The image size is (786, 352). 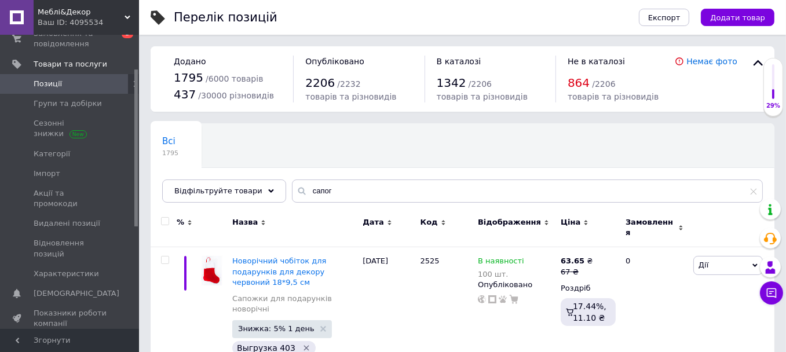 What do you see at coordinates (430, 261) in the screenshot?
I see `span: 2525` at bounding box center [430, 261].